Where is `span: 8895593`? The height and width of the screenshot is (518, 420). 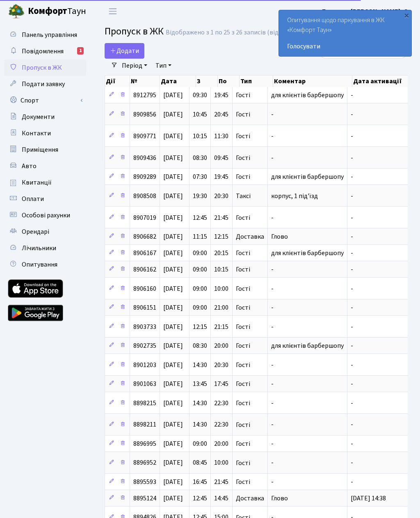 span: 8895593 is located at coordinates (145, 482).